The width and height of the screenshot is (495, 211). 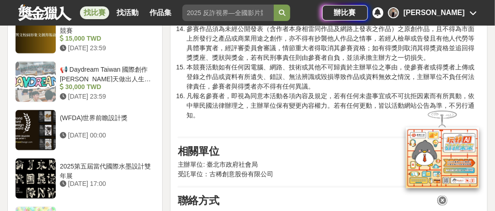 I want to click on p: 主辦單位: 臺北市政府社會局 受託單位：古稀創意股份有限公司, so click(x=329, y=170).